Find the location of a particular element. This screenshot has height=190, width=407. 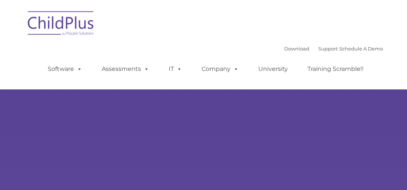

a: University is located at coordinates (273, 69).